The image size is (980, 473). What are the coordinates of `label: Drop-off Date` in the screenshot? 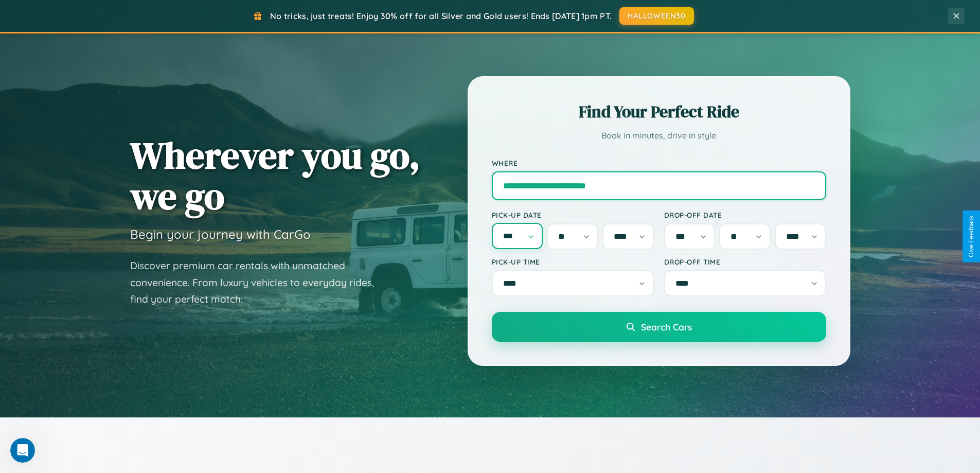 It's located at (745, 215).